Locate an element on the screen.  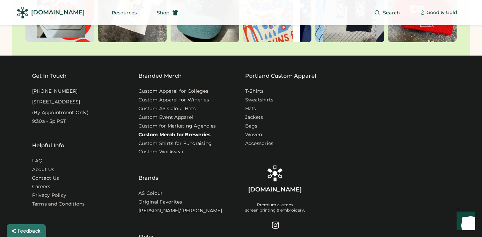
div: Get In Touch is located at coordinates (50, 76).